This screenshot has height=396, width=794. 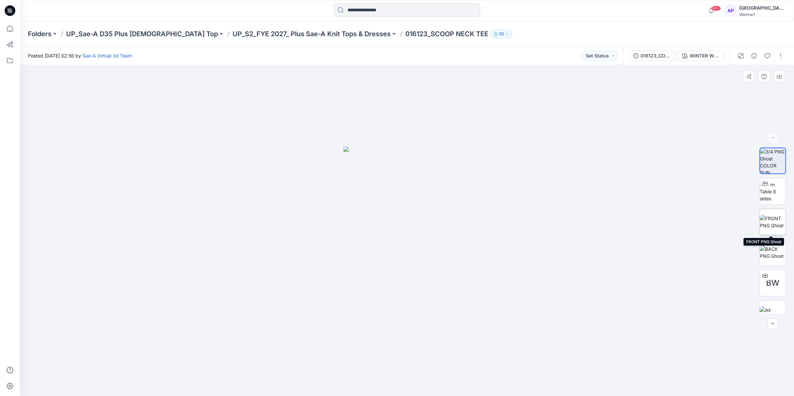 What do you see at coordinates (40, 34) in the screenshot?
I see `p: Folders` at bounding box center [40, 34].